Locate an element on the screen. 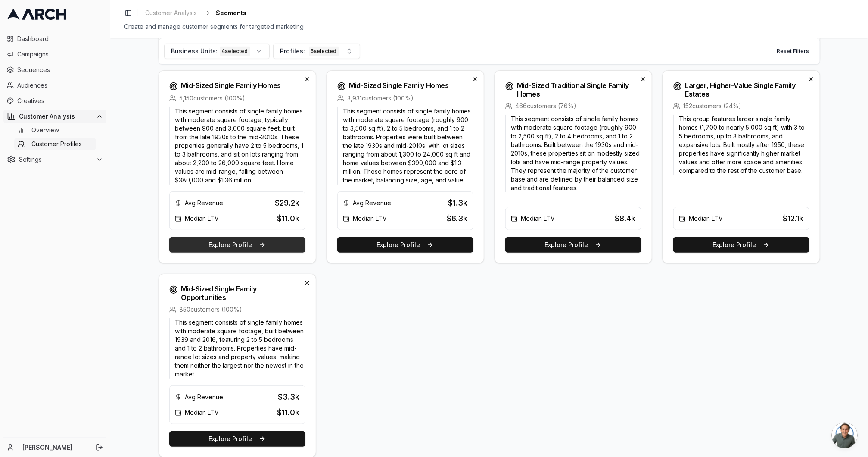 The height and width of the screenshot is (457, 868). span: 3,931 customers ( 100 %) is located at coordinates (381, 99).